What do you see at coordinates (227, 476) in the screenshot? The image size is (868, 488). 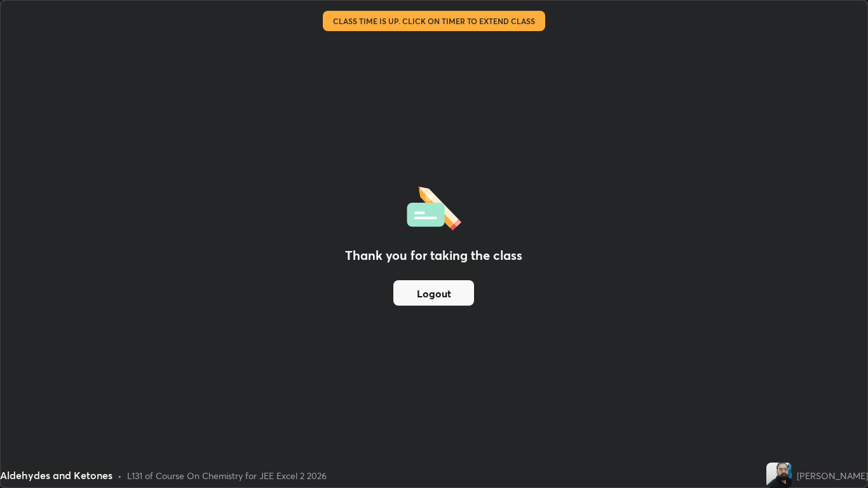 I see `div: L131 of Course On Chemistry for JEE Excel 2 2026` at bounding box center [227, 476].